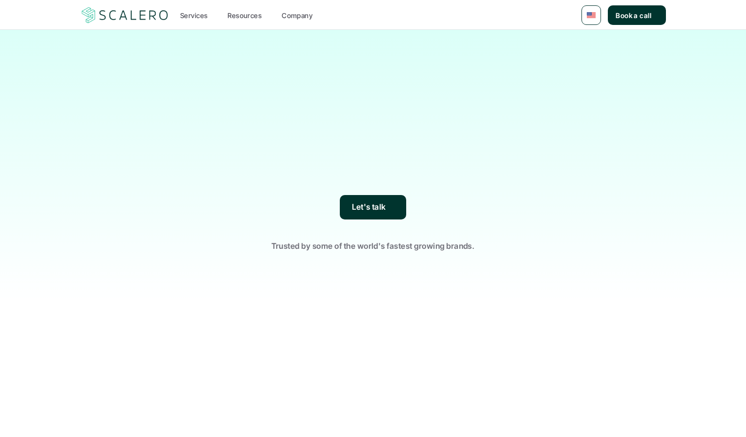  What do you see at coordinates (194, 15) in the screenshot?
I see `p: Services` at bounding box center [194, 15].